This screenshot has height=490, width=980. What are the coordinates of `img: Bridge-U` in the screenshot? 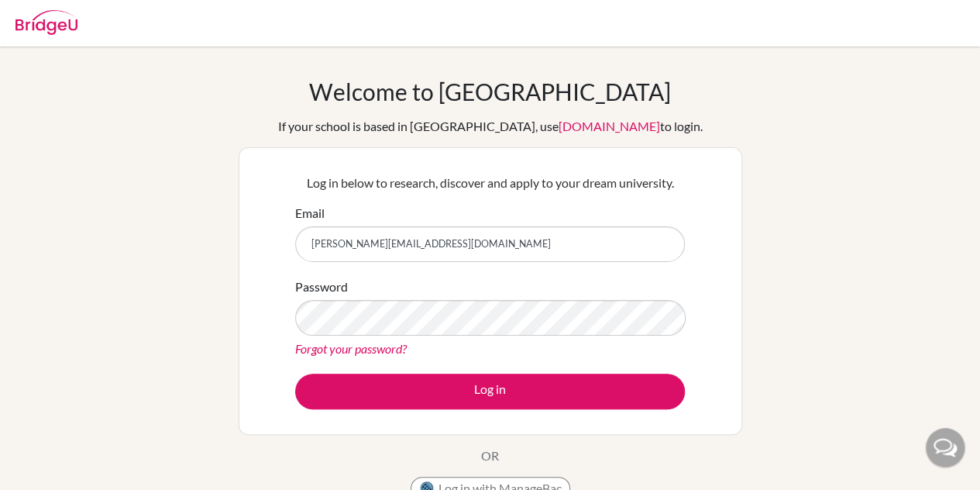 It's located at (46, 23).